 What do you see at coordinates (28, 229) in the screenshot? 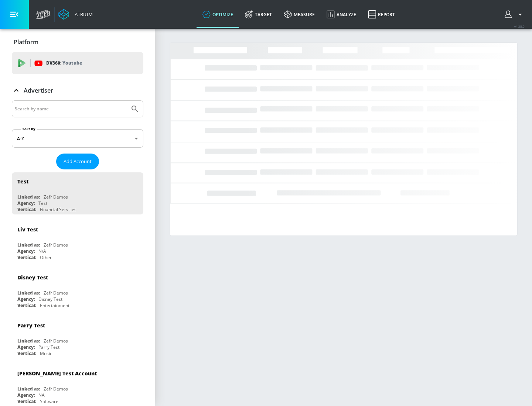
I see `div: Liv Test` at bounding box center [28, 229].